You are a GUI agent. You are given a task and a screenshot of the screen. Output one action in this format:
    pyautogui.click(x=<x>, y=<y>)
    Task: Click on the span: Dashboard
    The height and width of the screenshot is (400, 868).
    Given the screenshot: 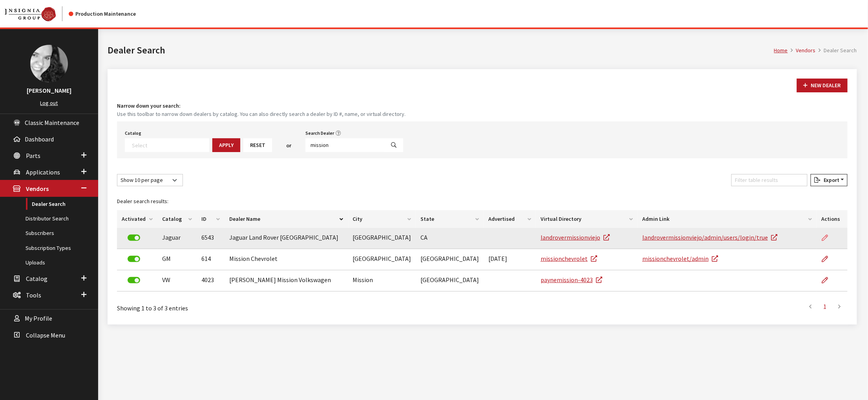 What is the action you would take?
    pyautogui.click(x=39, y=139)
    